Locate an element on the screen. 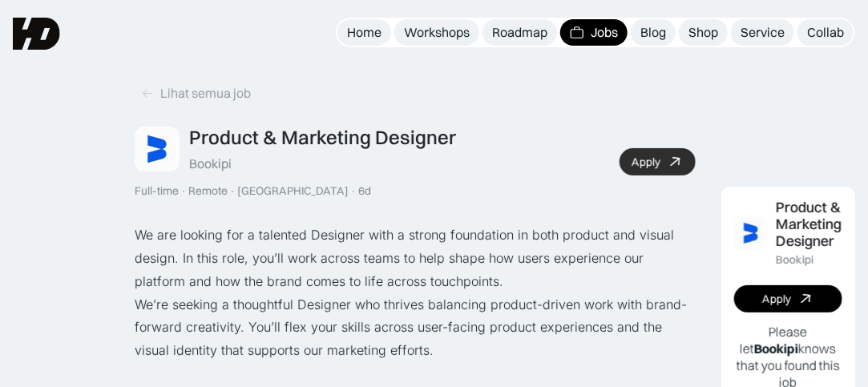 This screenshot has width=868, height=387. a: Service is located at coordinates (762, 32).